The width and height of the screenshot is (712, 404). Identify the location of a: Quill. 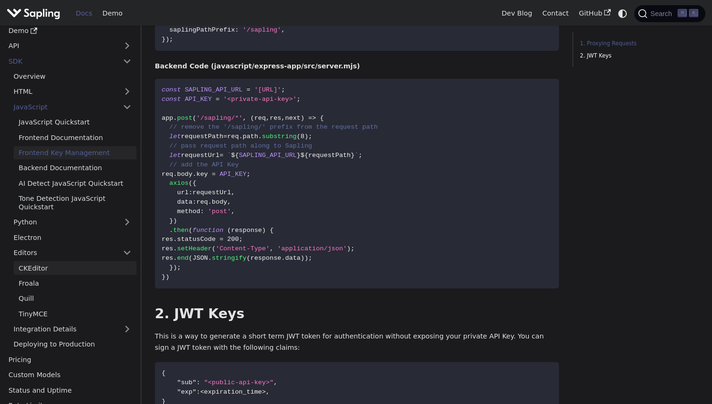
(75, 298).